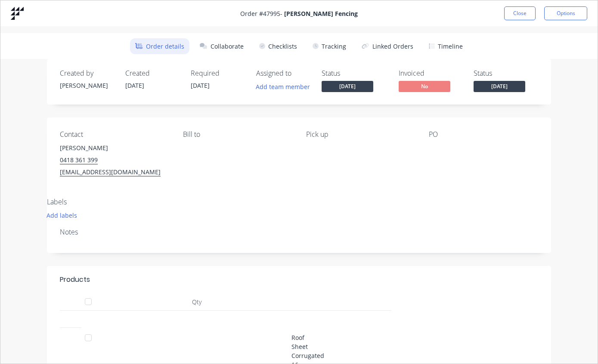 The height and width of the screenshot is (364, 598). Describe the element at coordinates (75, 280) in the screenshot. I see `div: Products` at that location.